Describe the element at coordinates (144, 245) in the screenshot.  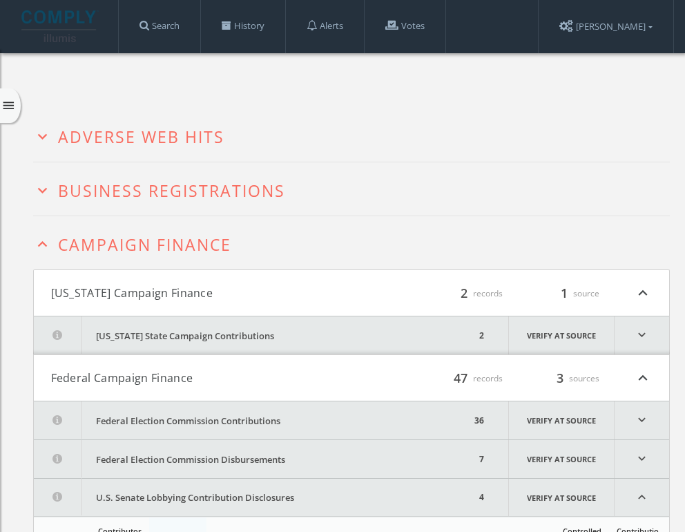
I see `span: Campaign Finance` at that location.